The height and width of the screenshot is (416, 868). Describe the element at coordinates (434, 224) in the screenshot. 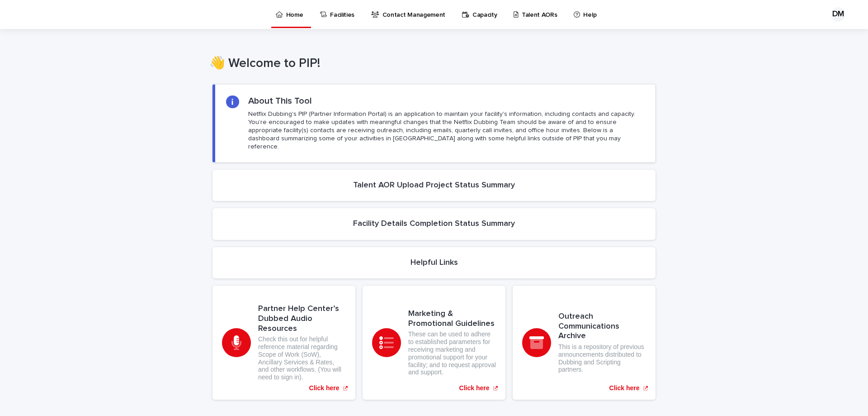

I see `h2: Facility Details Completion Status Summary` at that location.